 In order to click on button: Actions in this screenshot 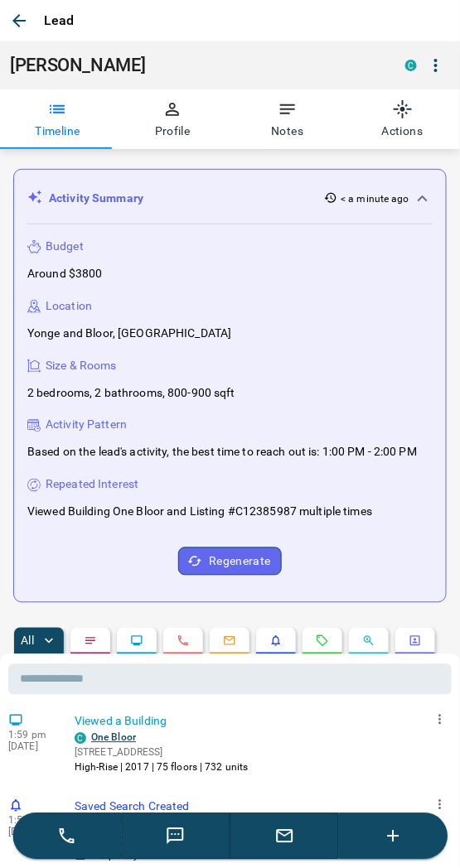, I will do `click(401, 119)`.